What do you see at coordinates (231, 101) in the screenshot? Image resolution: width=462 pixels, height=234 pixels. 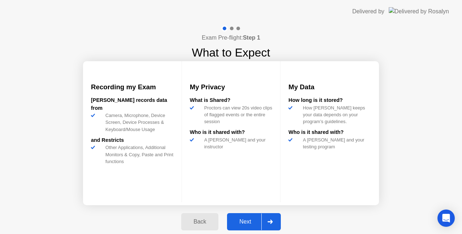 I see `div: What is Shared?` at bounding box center [231, 101].